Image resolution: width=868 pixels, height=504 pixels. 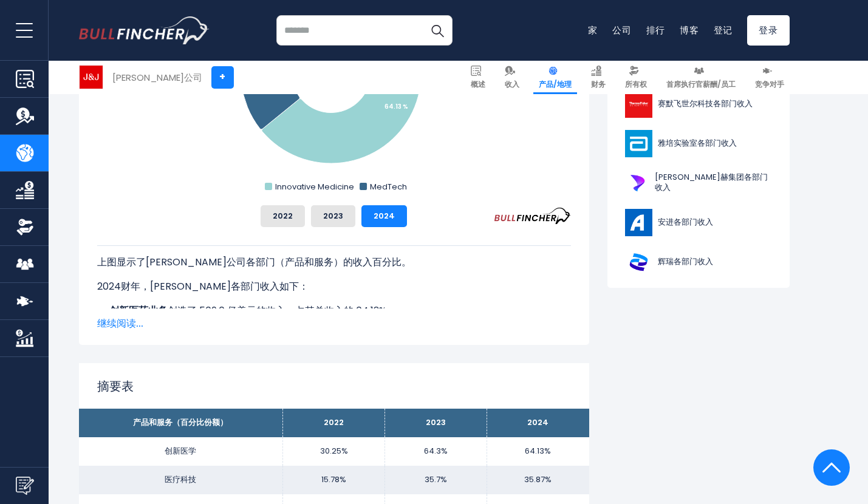 I want to click on font: 竞争对手, so click(x=769, y=84).